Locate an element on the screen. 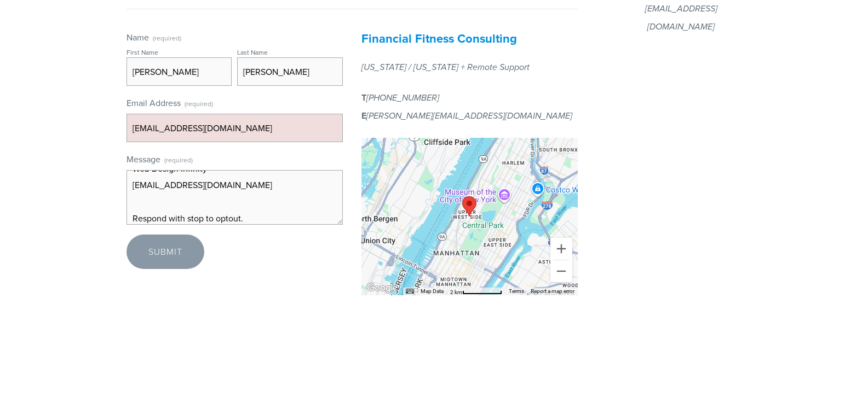  div: First Name is located at coordinates (143, 52).